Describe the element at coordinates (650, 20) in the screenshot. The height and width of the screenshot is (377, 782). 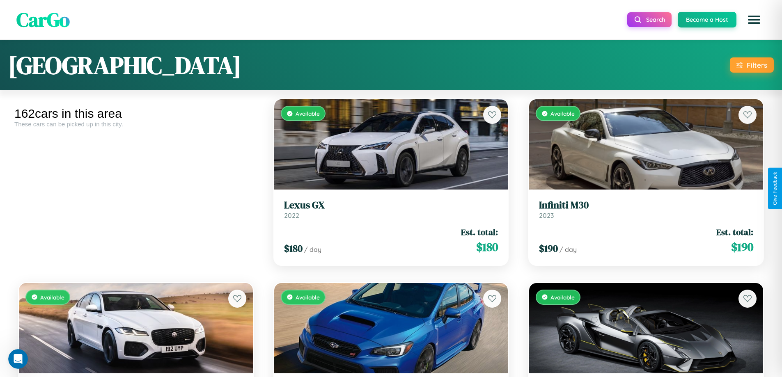
I see `button: Search` at that location.